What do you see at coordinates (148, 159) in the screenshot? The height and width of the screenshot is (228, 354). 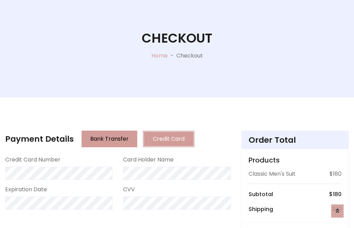 I see `label: Card Holder Name` at bounding box center [148, 159].